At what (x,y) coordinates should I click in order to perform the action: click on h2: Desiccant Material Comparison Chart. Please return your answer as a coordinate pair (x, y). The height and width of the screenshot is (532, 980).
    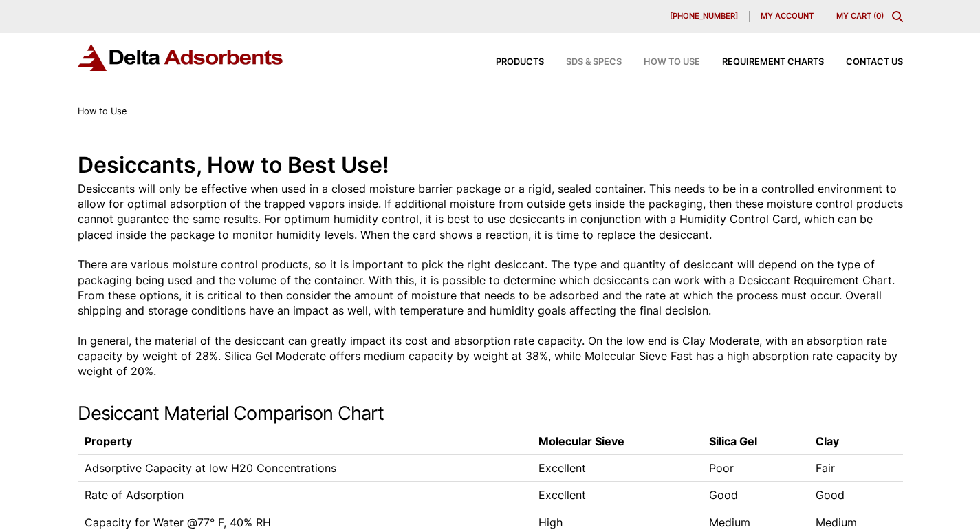
    Looking at the image, I should click on (490, 413).